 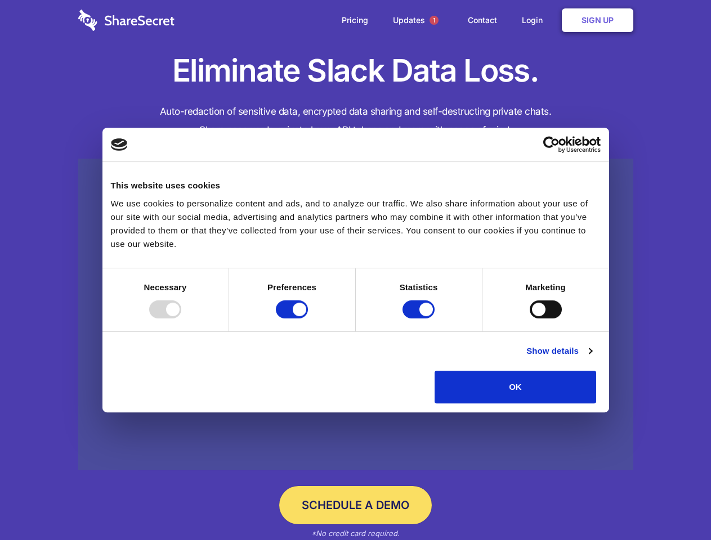 I want to click on div: This website uses cookies, so click(x=356, y=186).